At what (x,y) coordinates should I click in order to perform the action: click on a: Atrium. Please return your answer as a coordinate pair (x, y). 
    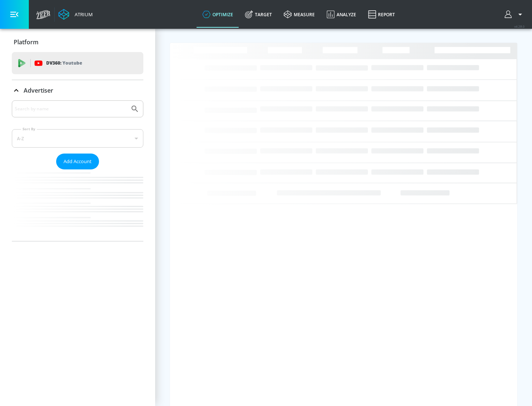
    Looking at the image, I should click on (75, 14).